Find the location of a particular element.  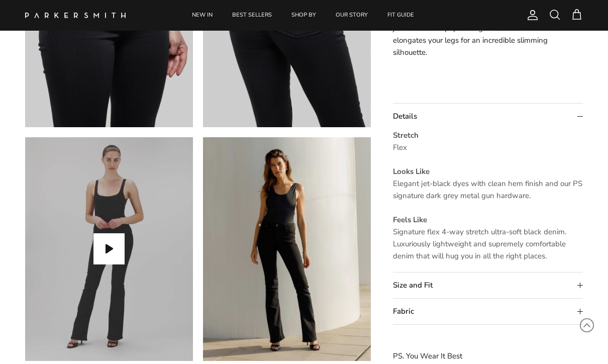

span: Flex is located at coordinates (400, 147).